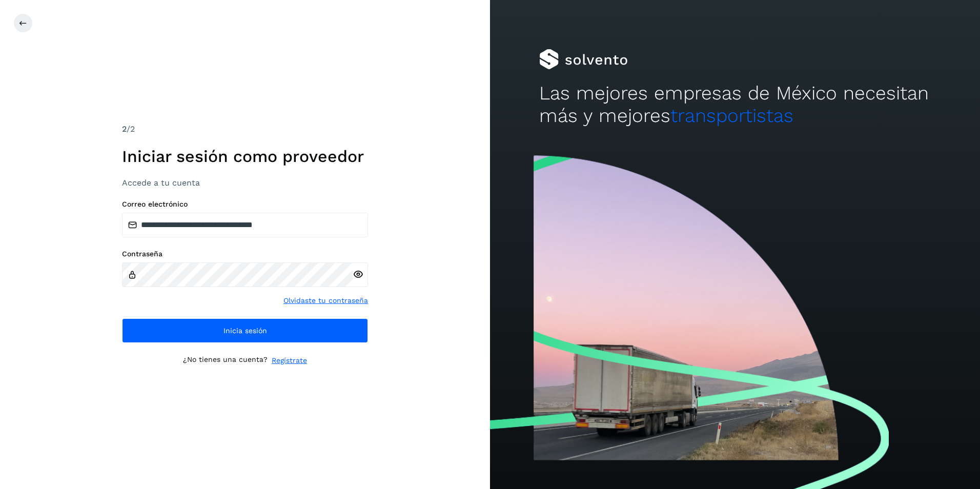 The width and height of the screenshot is (980, 489). I want to click on h2: Las mejores empresas de México necesitan más y mejores, so click(735, 104).